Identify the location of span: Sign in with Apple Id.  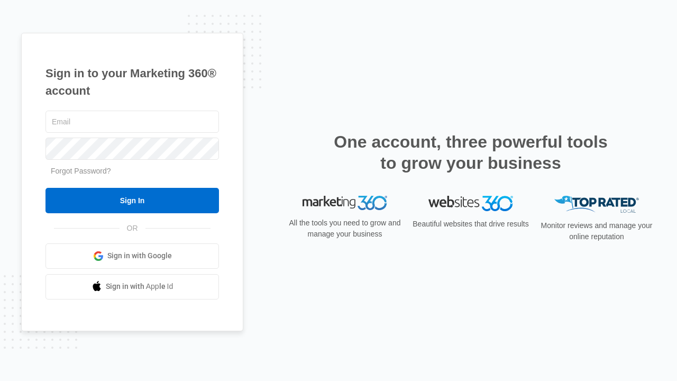
(140, 286).